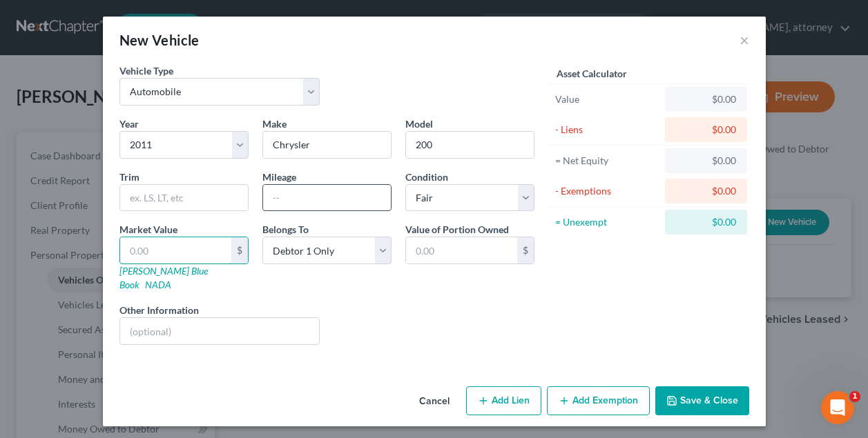 The height and width of the screenshot is (438, 868). I want to click on a: NADA, so click(158, 284).